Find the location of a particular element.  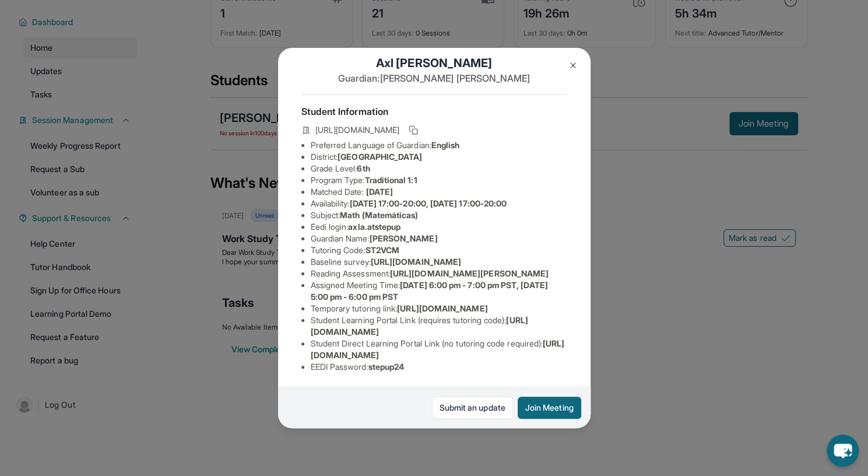

li: Eedi login : is located at coordinates (439, 227).